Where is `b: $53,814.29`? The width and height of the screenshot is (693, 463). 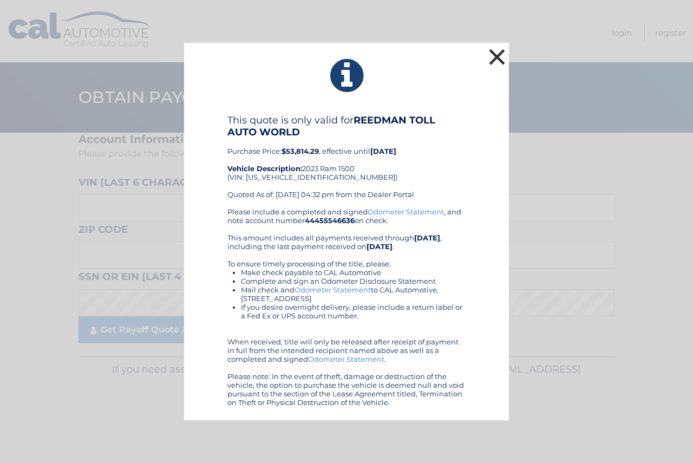 b: $53,814.29 is located at coordinates (300, 151).